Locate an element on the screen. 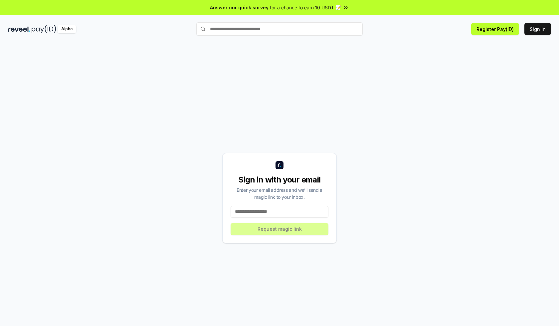 This screenshot has width=559, height=326. div: Enter your email address and we’ll send a magic link to your inbox. is located at coordinates (280, 193).